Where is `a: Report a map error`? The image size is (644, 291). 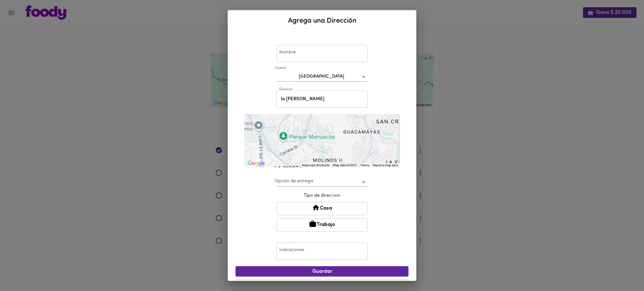
a: Report a map error is located at coordinates (385, 165).